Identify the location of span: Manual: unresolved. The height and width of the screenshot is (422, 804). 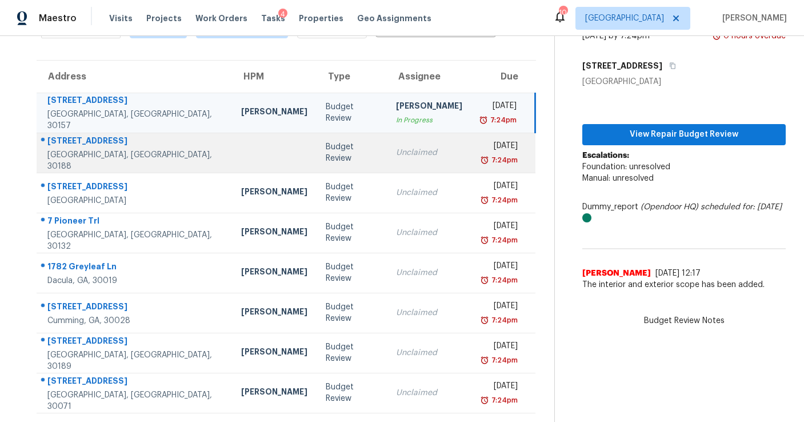
(617, 178).